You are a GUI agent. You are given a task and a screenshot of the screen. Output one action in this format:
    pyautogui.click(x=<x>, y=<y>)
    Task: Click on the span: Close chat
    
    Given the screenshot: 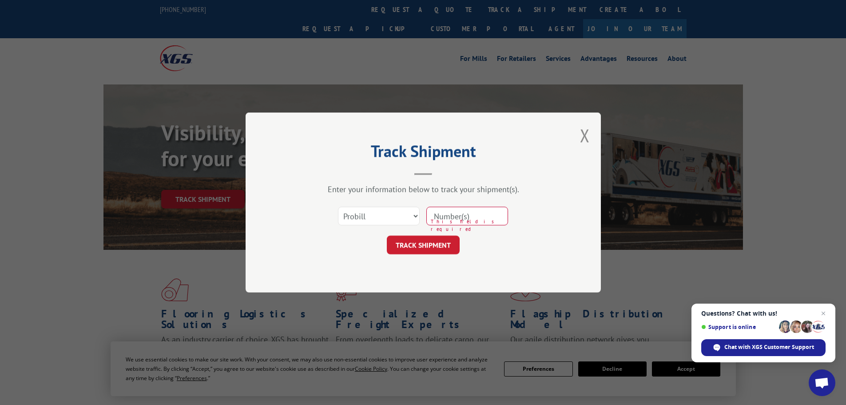 What is the action you would take?
    pyautogui.click(x=824, y=313)
    